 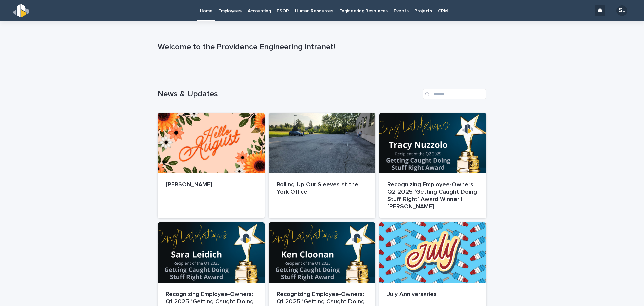 I want to click on p: Rolling Up Our Sleeves at the York Office, so click(x=322, y=188).